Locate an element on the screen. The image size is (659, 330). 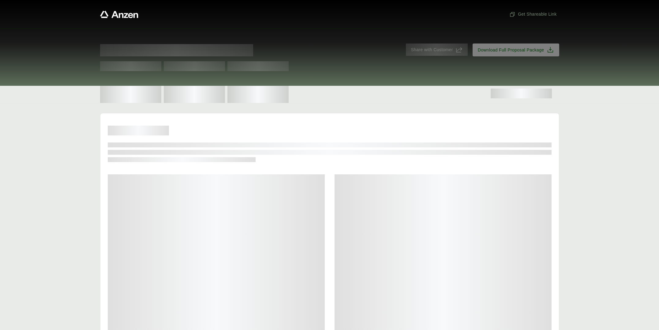
button: Get Shareable Link is located at coordinates (533, 14).